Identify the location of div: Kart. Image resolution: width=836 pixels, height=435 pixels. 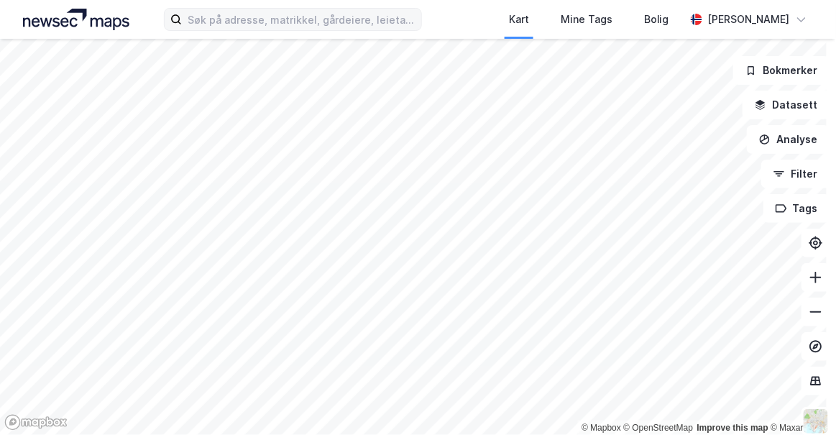
(519, 19).